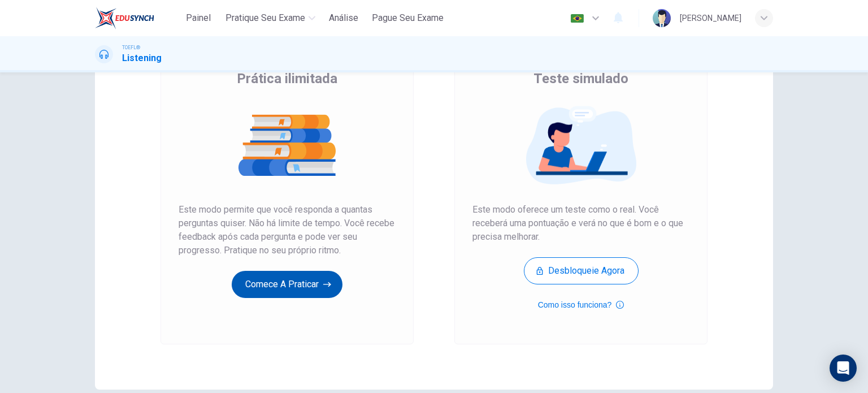 This screenshot has height=393, width=868. What do you see at coordinates (581, 78) in the screenshot?
I see `span: Teste simulado` at bounding box center [581, 78].